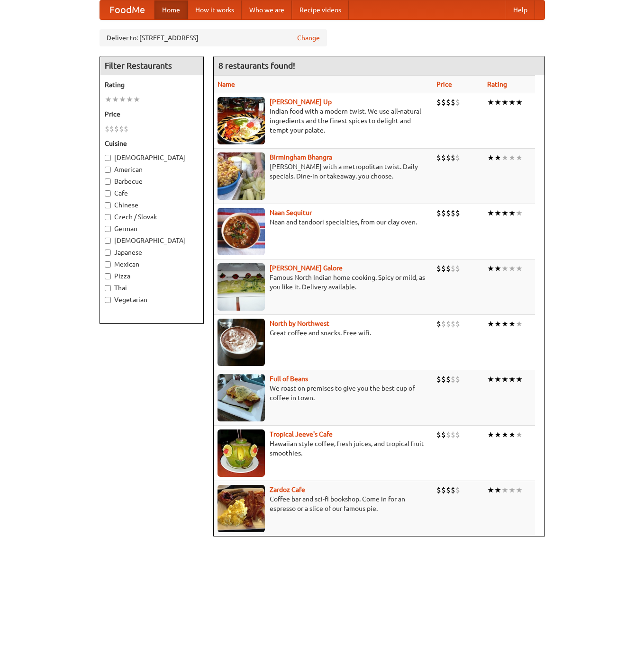  Describe the element at coordinates (171, 10) in the screenshot. I see `a: Home` at that location.